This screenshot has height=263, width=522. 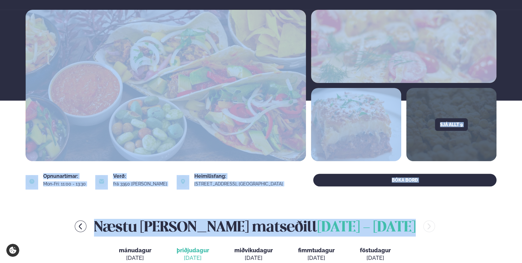 I want to click on button: menu-btn-left, so click(x=80, y=226).